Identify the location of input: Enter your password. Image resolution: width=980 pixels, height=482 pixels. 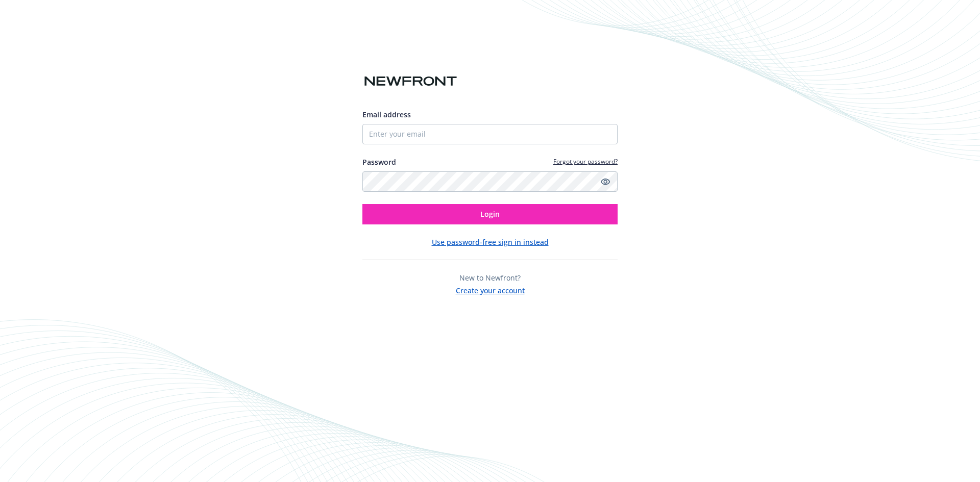
(490, 181).